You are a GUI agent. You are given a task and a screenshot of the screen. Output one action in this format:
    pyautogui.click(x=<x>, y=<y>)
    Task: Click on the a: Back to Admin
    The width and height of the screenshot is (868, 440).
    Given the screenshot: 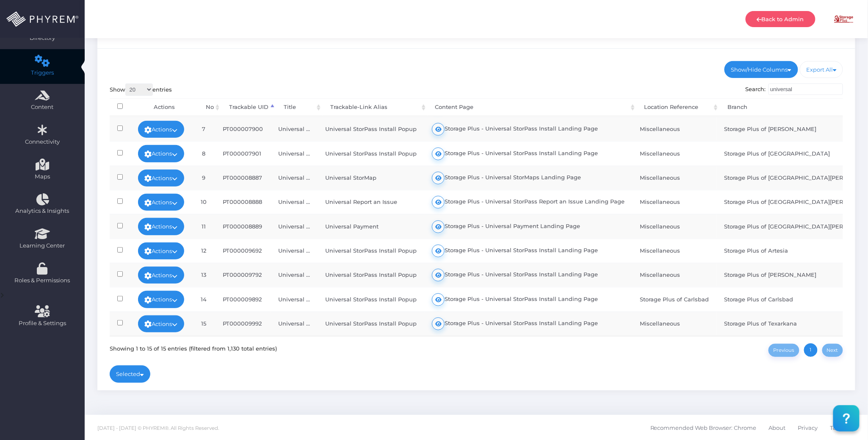 What is the action you would take?
    pyautogui.click(x=781, y=19)
    